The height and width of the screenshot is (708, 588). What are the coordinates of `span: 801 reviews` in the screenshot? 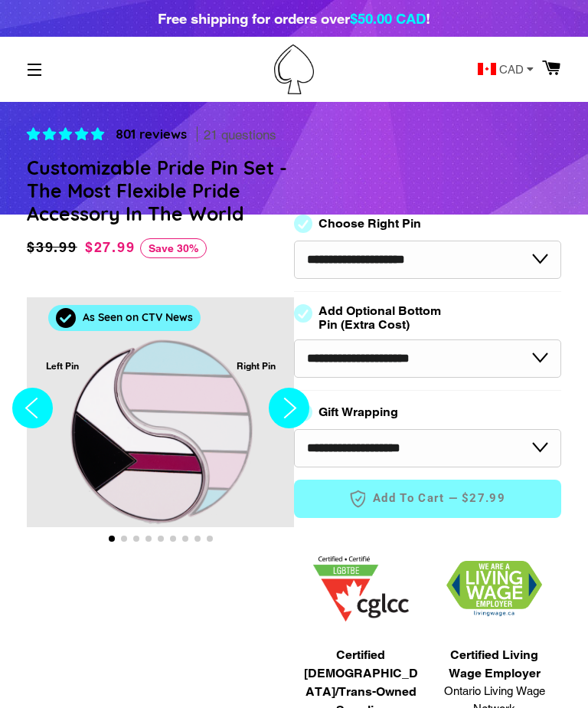 It's located at (151, 133).